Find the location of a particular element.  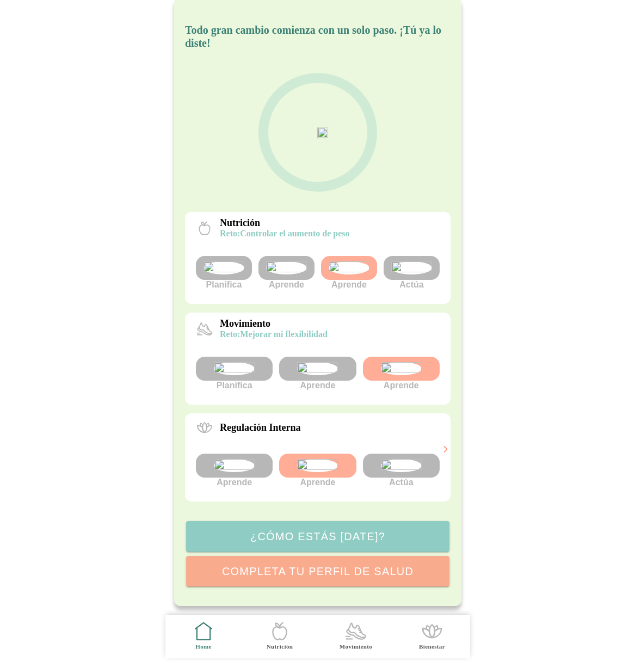

ion-label: Home is located at coordinates (203, 646).